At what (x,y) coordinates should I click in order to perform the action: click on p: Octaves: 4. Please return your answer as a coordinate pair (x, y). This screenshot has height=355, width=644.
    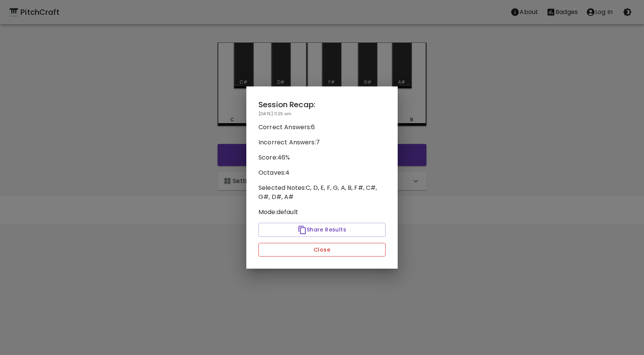
    Looking at the image, I should click on (322, 172).